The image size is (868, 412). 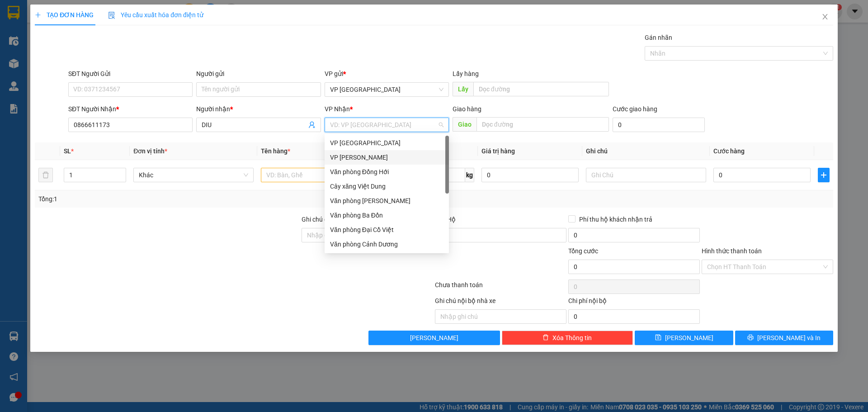 What do you see at coordinates (824, 175) in the screenshot?
I see `button: plus` at bounding box center [824, 175].